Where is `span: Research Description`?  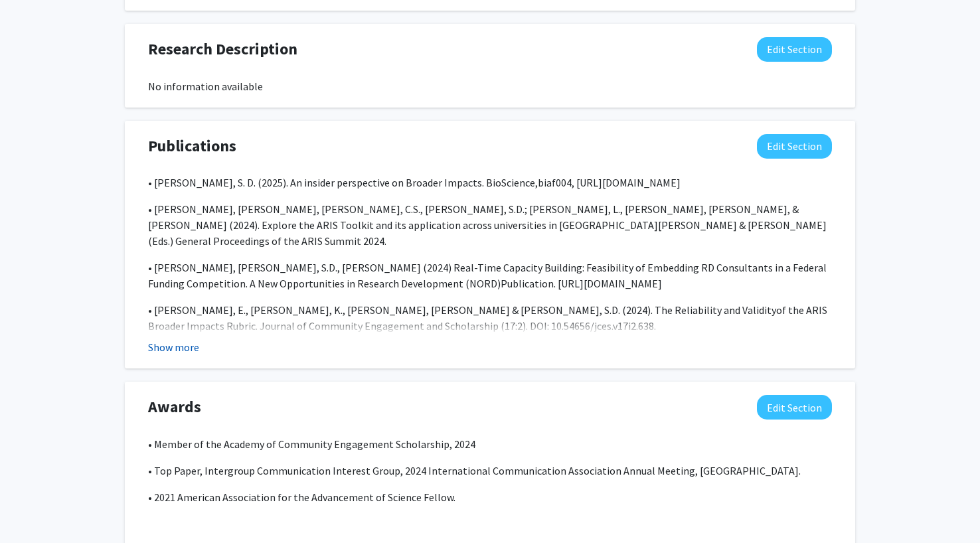
span: Research Description is located at coordinates (223, 49).